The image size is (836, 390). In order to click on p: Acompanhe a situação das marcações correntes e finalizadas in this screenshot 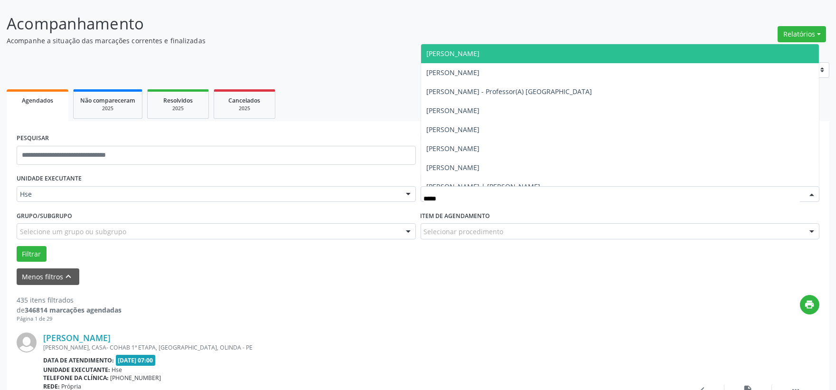, I will do `click(294, 40)`.